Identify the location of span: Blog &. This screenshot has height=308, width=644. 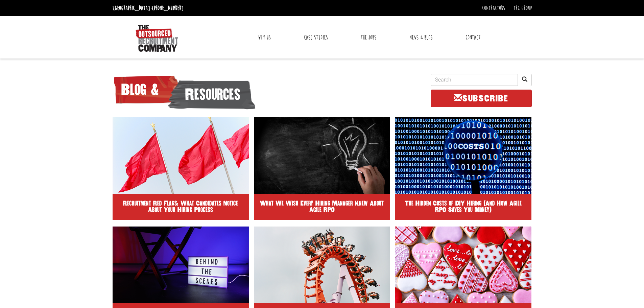
(146, 90).